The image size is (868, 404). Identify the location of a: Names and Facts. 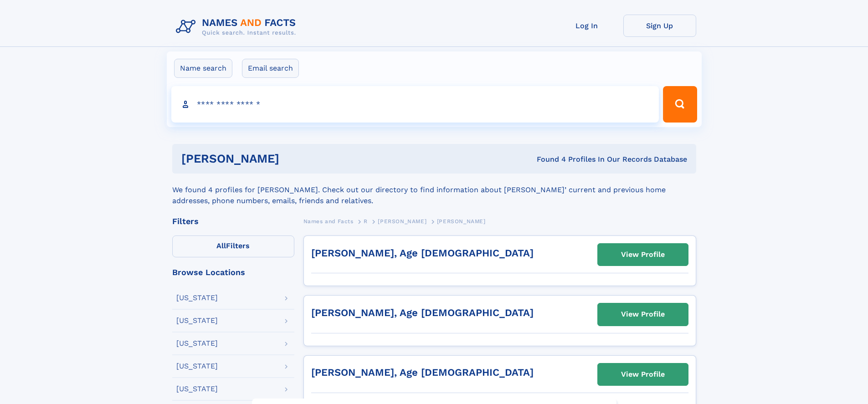
(329, 221).